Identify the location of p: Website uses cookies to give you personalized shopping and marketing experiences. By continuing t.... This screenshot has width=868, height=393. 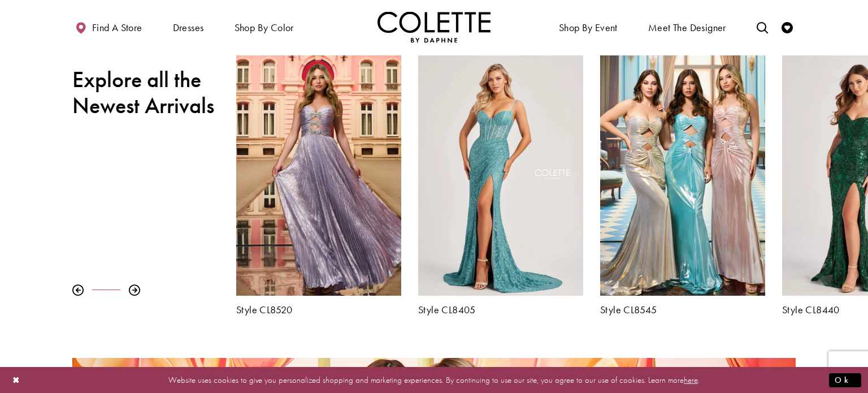
(434, 380).